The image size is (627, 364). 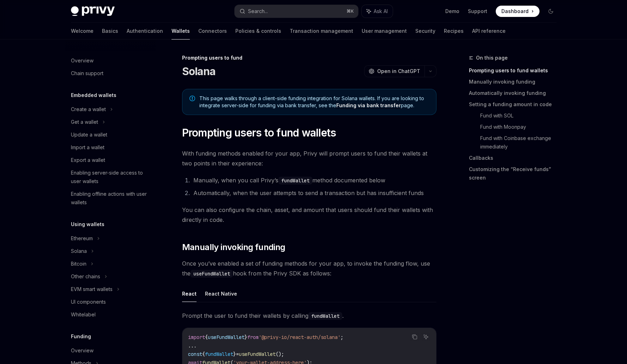 I want to click on span: Open in ChatGPT, so click(x=398, y=71).